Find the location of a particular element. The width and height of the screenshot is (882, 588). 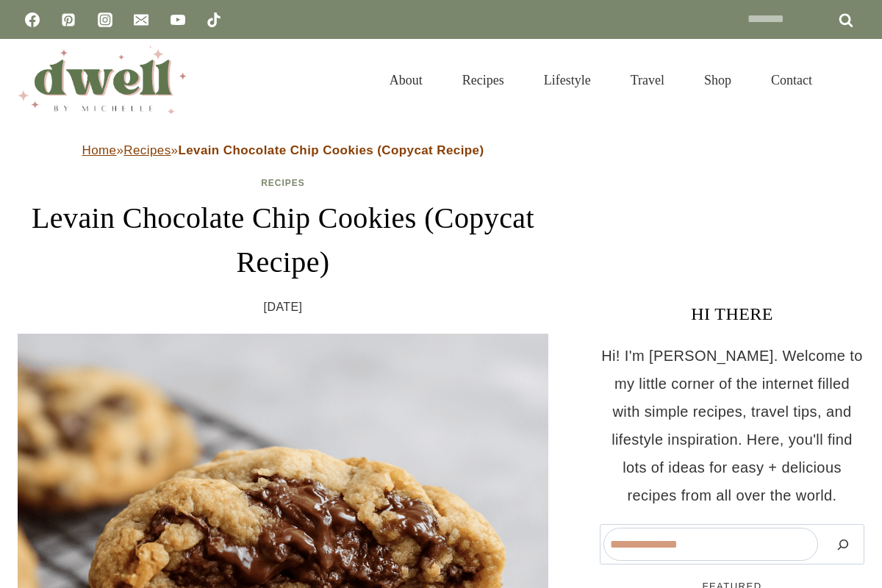

a: Instagram is located at coordinates (105, 20).